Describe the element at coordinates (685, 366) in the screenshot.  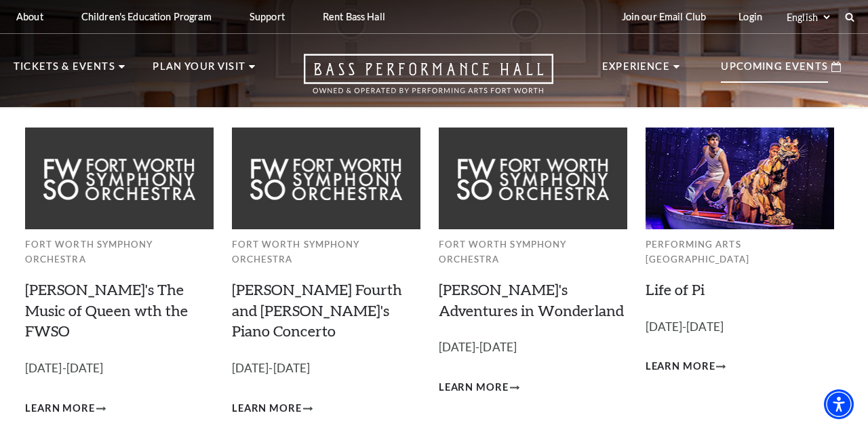
I see `a: Learn More Life of Pi` at that location.